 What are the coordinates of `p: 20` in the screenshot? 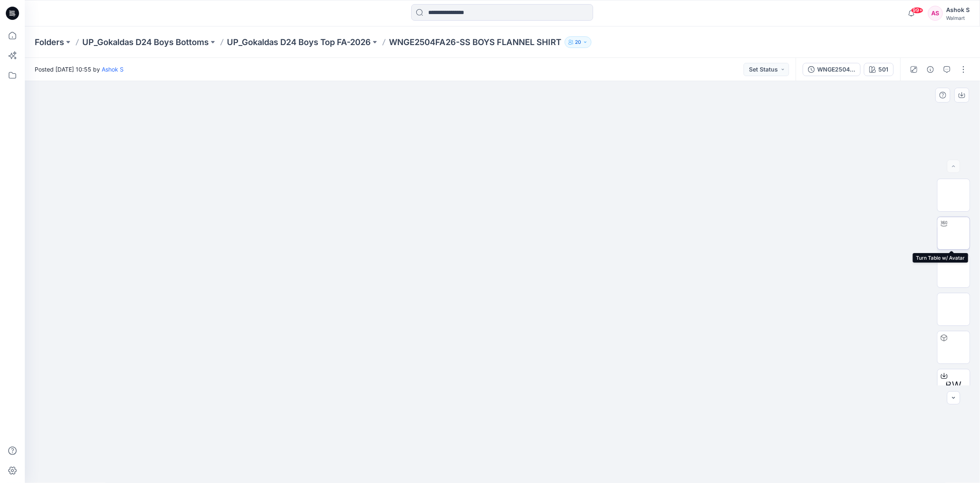 It's located at (578, 42).